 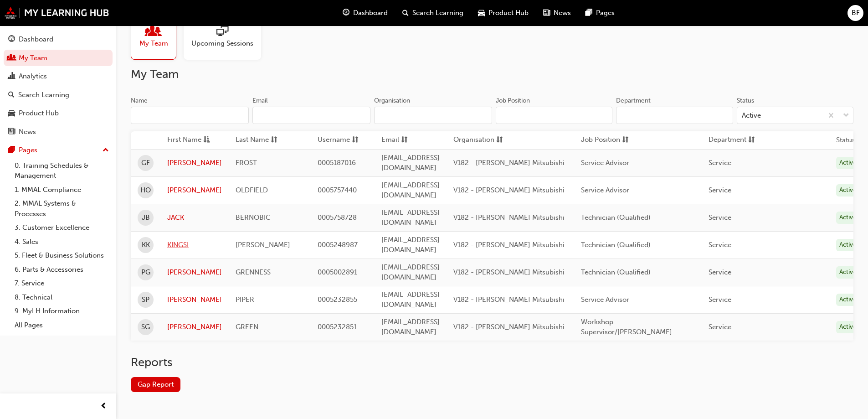 What do you see at coordinates (337, 244) in the screenshot?
I see `span: 0005248987` at bounding box center [337, 244].